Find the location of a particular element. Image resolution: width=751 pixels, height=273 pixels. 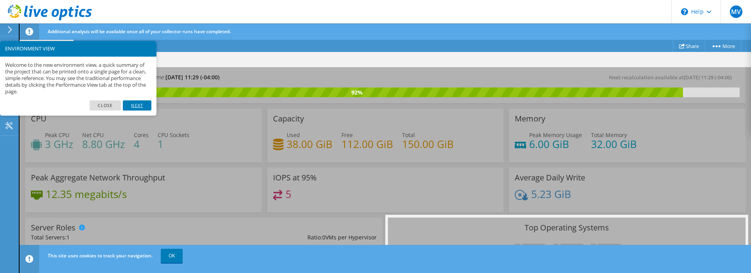

svg: \n is located at coordinates (684, 12).